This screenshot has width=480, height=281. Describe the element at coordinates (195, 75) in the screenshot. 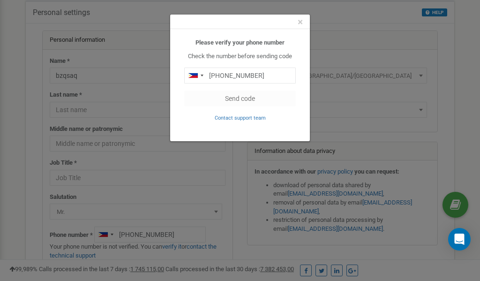

I see `div: Telephone country code` at that location.